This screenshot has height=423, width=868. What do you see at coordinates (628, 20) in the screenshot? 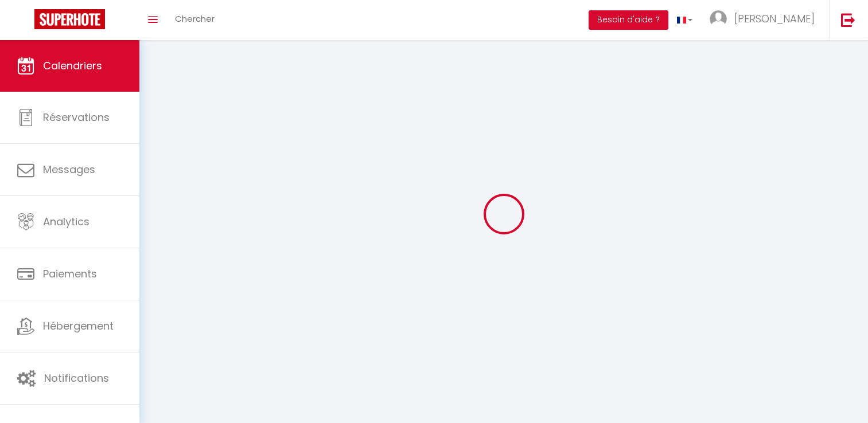
I see `button: Besoin d'aide ?` at bounding box center [628, 20].